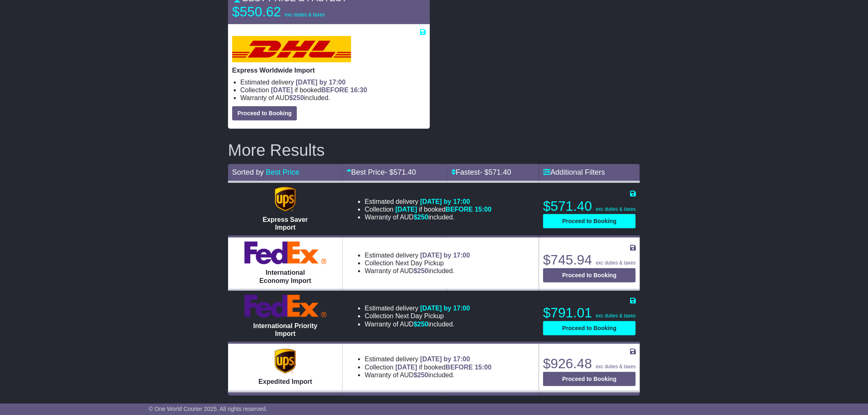 This screenshot has height=415, width=868. What do you see at coordinates (284, 12) in the screenshot?
I see `p: $550.62` at bounding box center [284, 12].